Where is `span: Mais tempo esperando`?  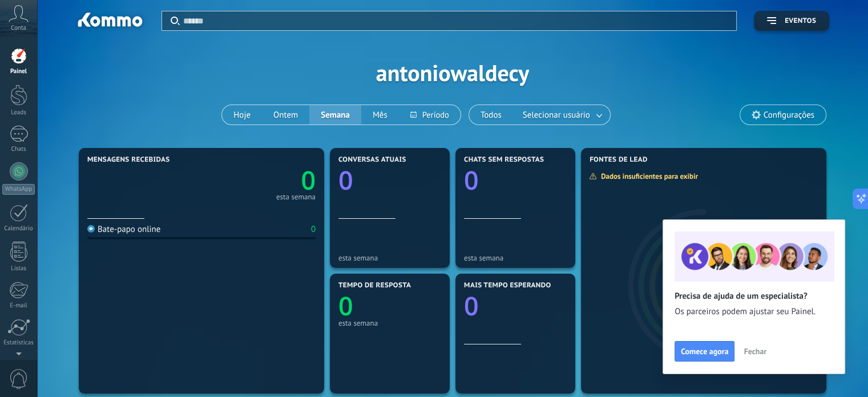 span: Mais tempo esperando is located at coordinates (507, 286).